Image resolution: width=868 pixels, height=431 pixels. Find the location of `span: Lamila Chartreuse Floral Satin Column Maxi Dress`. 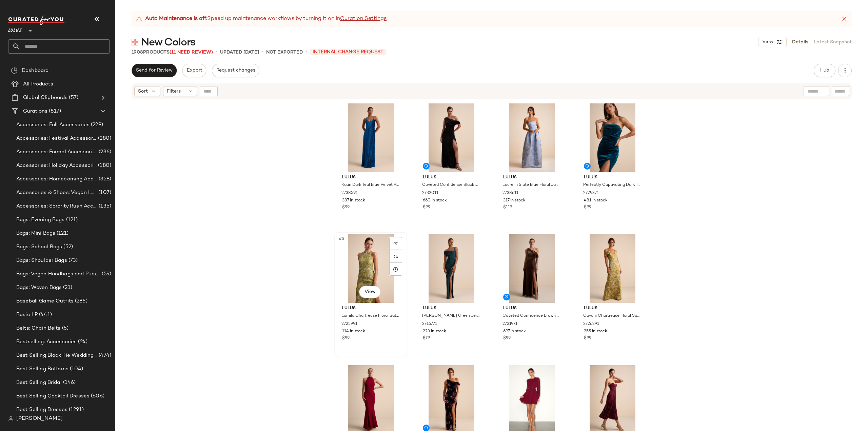

span: Lamila Chartreuse Floral Satin Column Maxi Dress is located at coordinates (370, 316).